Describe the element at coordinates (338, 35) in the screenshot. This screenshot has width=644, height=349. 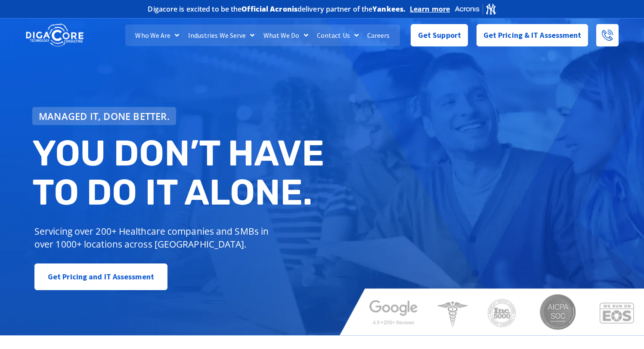
I see `a: Contact Us` at that location.